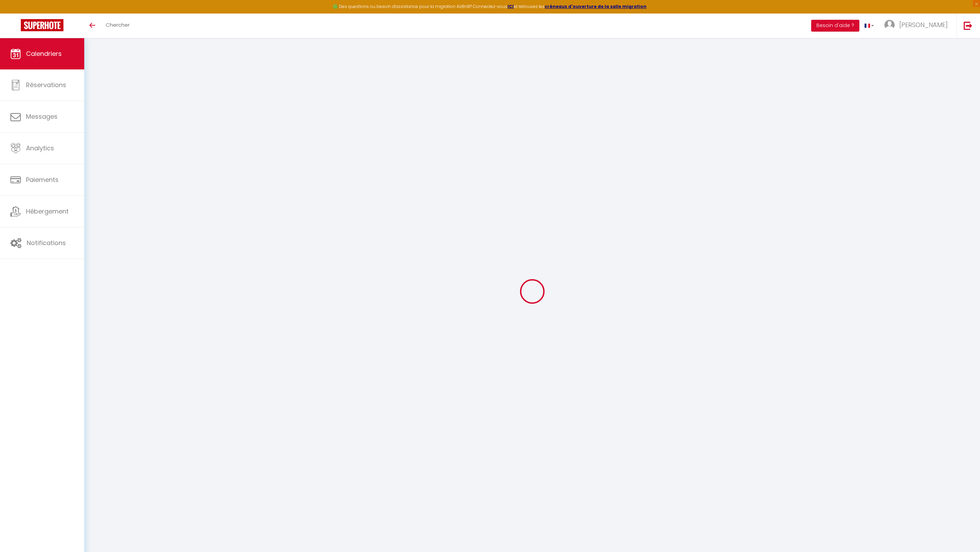 The width and height of the screenshot is (980, 552). Describe the element at coordinates (596, 7) in the screenshot. I see `a: créneaux d'ouverture de la salle migration` at that location.